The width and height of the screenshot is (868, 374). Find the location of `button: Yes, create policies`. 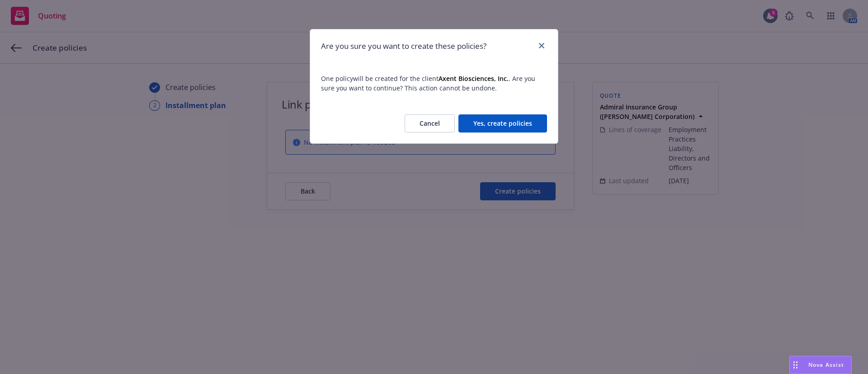

button: Yes, create policies is located at coordinates (502, 123).